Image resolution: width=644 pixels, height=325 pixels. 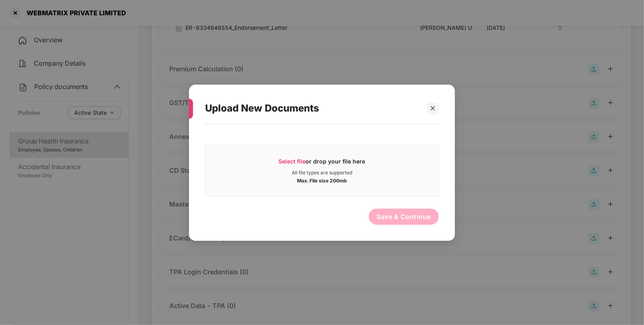 What do you see at coordinates (404, 216) in the screenshot?
I see `button: Save & Continue` at bounding box center [404, 216].